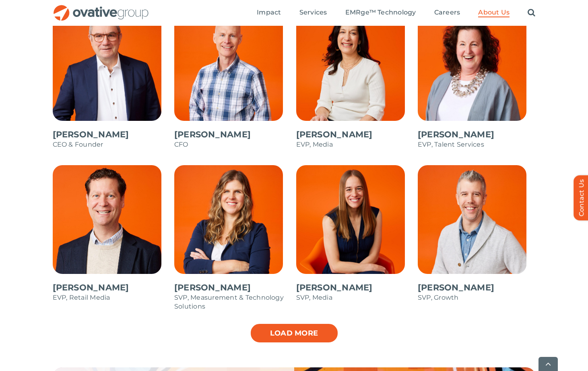 The image size is (588, 371). Describe the element at coordinates (494, 13) in the screenshot. I see `span: About Us` at that location.